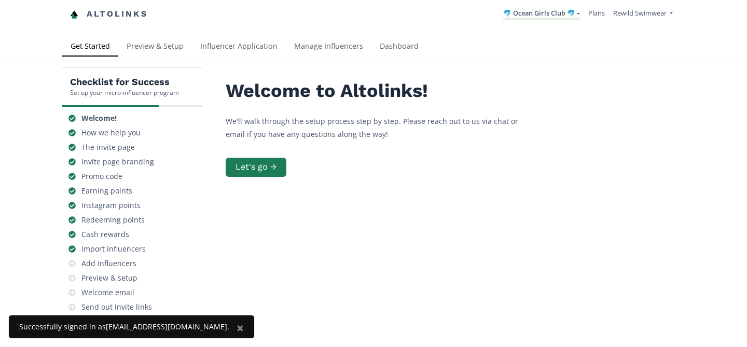 The image size is (747, 347). Describe the element at coordinates (256, 167) in the screenshot. I see `button: Let's go →` at that location.